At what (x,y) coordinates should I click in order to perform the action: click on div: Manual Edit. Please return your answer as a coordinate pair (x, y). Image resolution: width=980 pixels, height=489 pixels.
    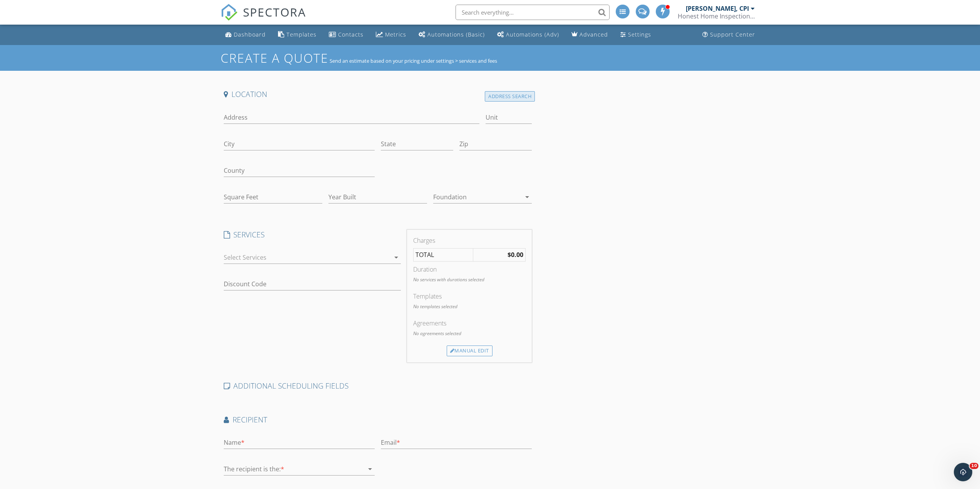
    Looking at the image, I should click on (470, 351).